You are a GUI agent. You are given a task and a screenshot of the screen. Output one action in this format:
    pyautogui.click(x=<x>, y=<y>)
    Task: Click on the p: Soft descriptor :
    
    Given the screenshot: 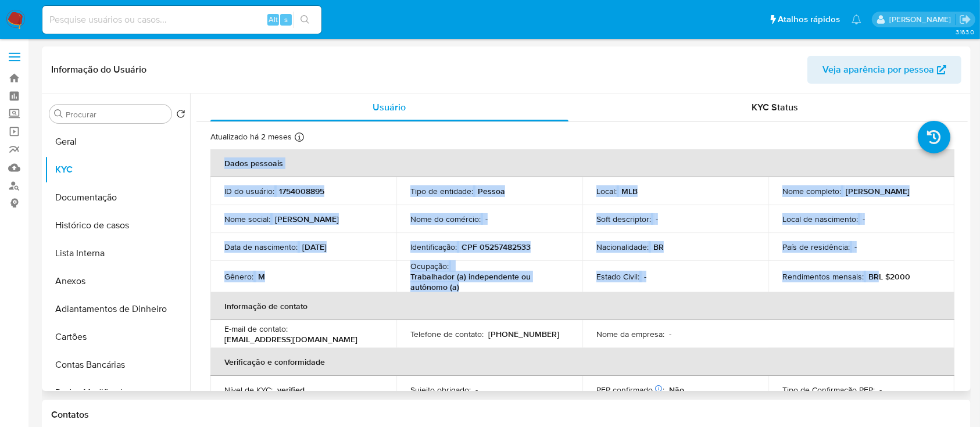 What is the action you would take?
    pyautogui.click(x=624, y=219)
    